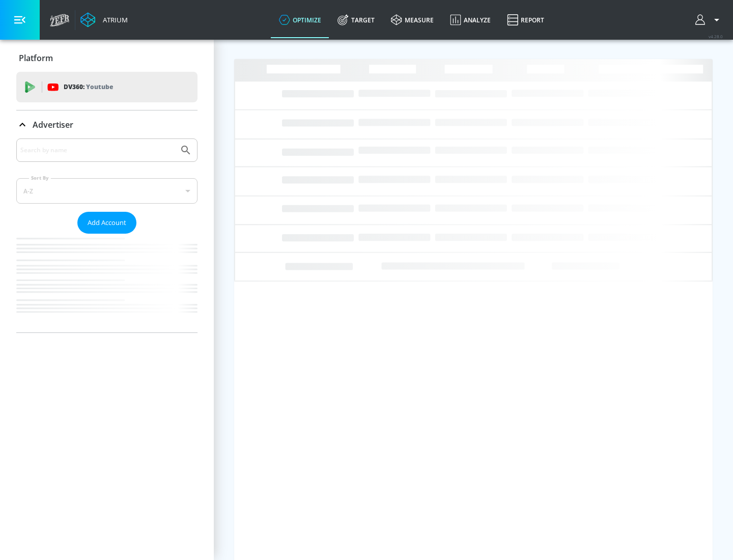 The image size is (733, 560). I want to click on span: v 4.28.0, so click(715, 36).